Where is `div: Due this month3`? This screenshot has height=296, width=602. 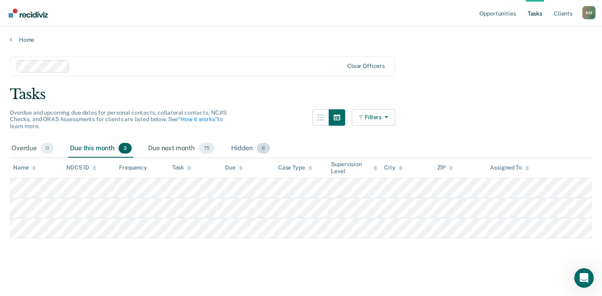
div: Due this month3 is located at coordinates (101, 148).